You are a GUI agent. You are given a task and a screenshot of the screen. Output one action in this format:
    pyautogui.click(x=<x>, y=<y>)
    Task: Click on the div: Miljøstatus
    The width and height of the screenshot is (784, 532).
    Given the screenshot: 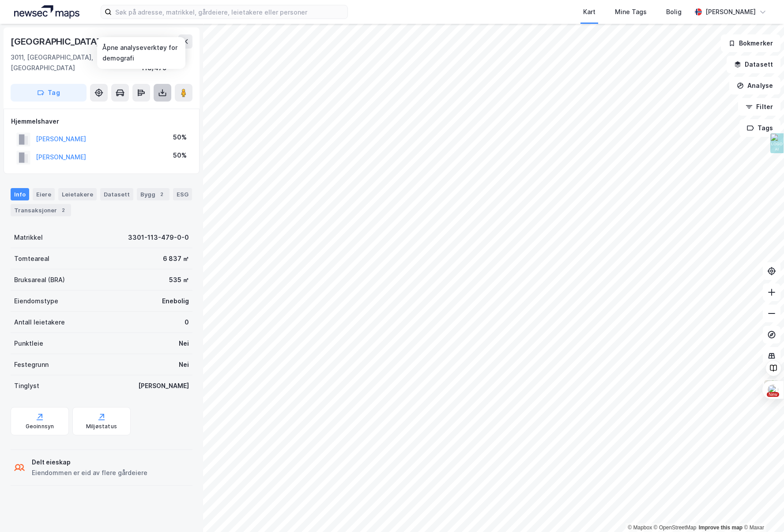 What is the action you would take?
    pyautogui.click(x=102, y=426)
    